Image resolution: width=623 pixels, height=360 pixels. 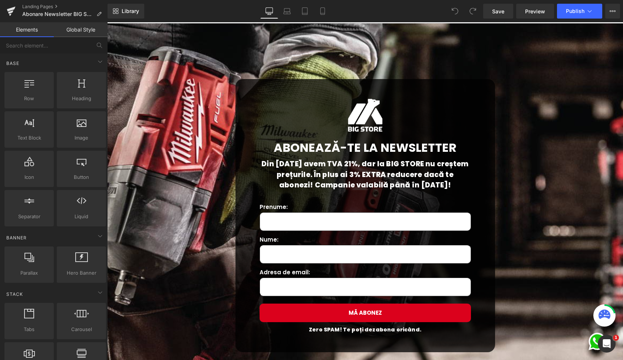 What do you see at coordinates (29, 272) in the screenshot?
I see `span: Parallax` at bounding box center [29, 272].